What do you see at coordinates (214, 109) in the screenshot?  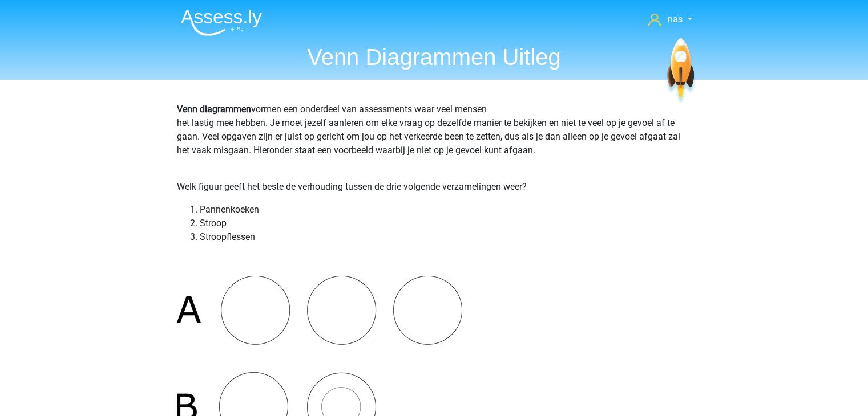 I see `b: Venn diagrammen` at bounding box center [214, 109].